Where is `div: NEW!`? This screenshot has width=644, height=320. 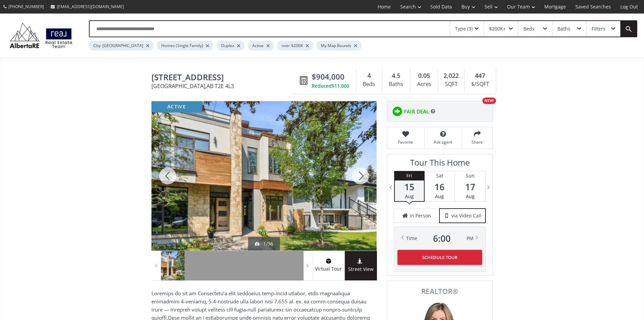 div: NEW! is located at coordinates (489, 100).